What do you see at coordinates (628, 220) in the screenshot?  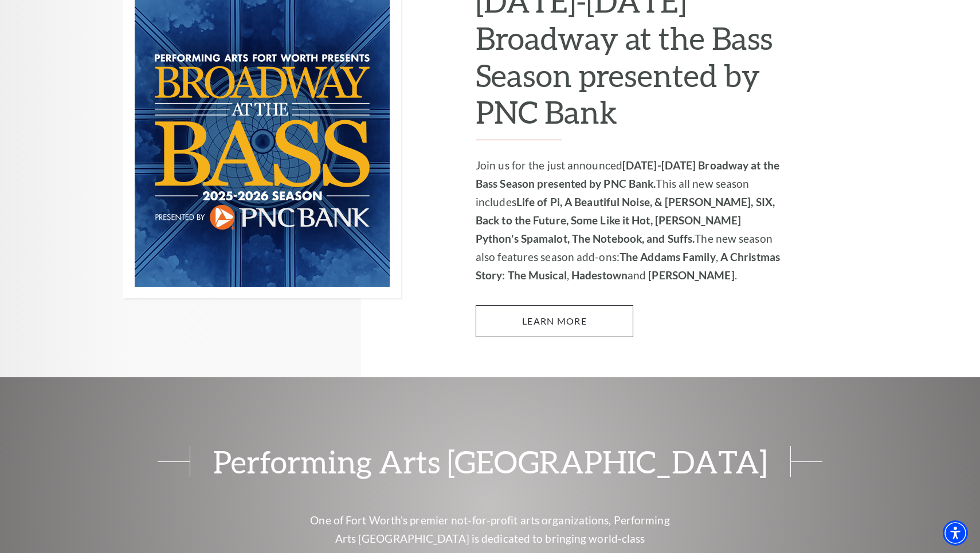 I see `p: Join us for the just announced This all new season includes The new season also features season a...` at bounding box center [628, 220].